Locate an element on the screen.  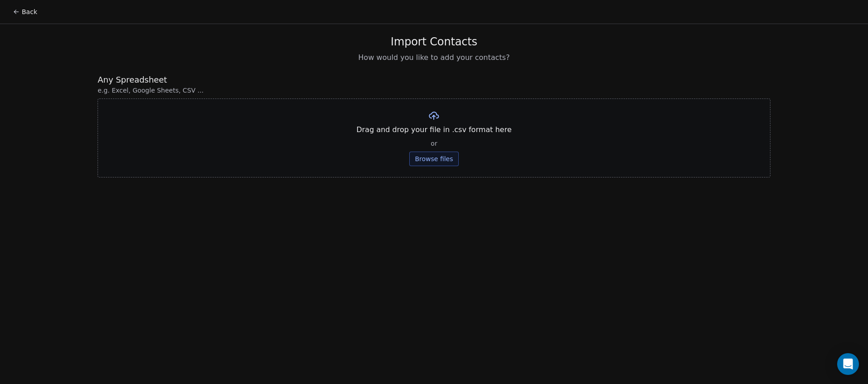
button: Browse files is located at coordinates (434, 159).